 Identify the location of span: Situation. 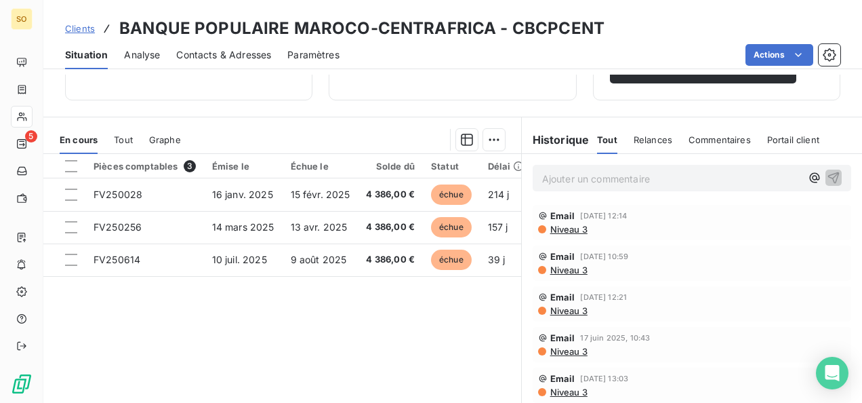
(86, 55).